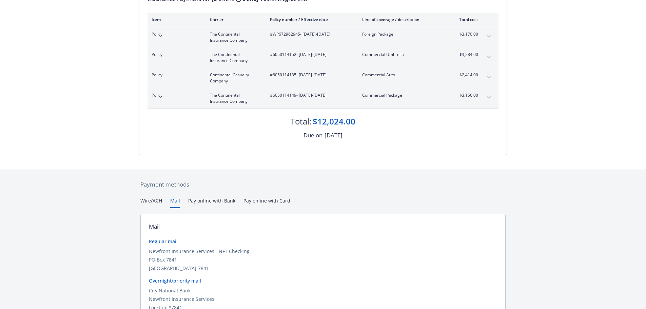 This screenshot has width=646, height=309. Describe the element at coordinates (323, 259) in the screenshot. I see `div: PO Box 7841` at that location.